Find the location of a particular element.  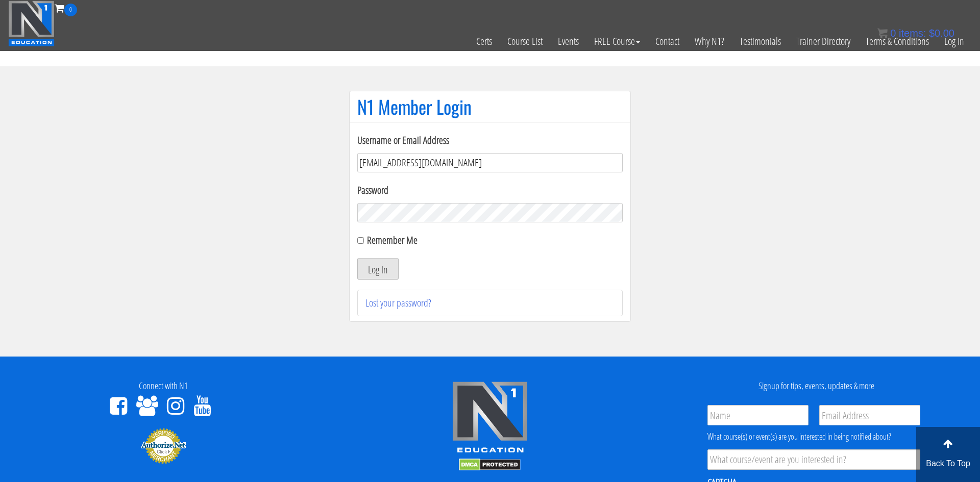

h1: N1 Member Login is located at coordinates (490, 107).